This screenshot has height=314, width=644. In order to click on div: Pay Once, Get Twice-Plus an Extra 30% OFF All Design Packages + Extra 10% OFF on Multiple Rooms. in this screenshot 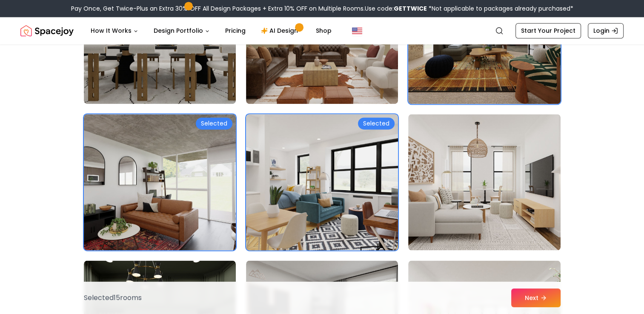, I will do `click(322, 8)`.